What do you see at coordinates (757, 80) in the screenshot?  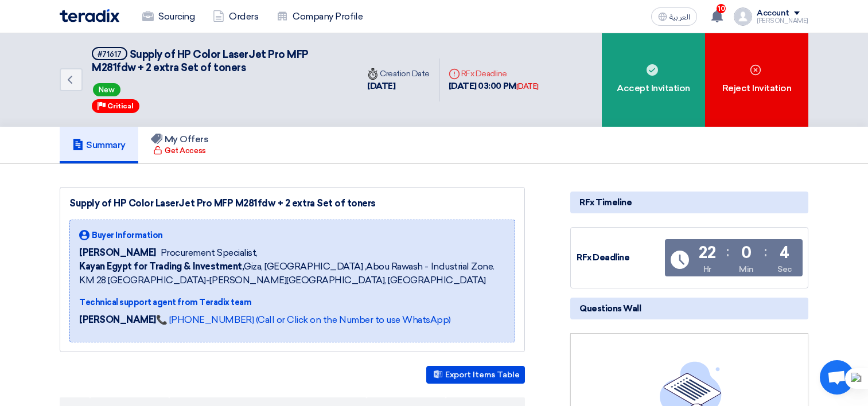 I see `div: Reject Invitation` at bounding box center [757, 80].